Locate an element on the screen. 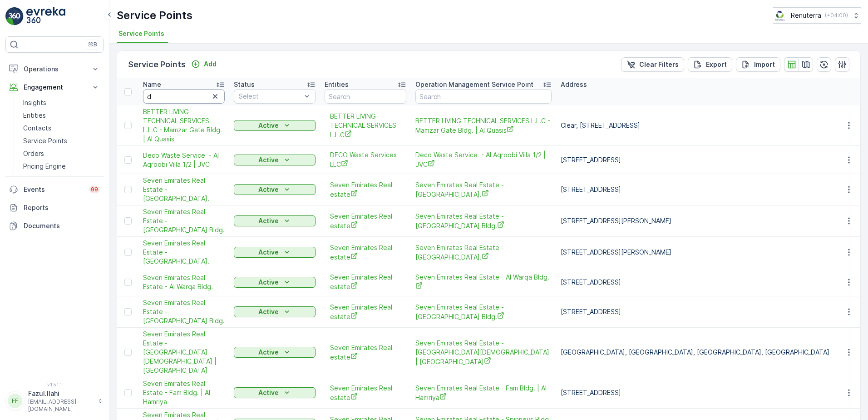  p: Contacts is located at coordinates (37, 128).